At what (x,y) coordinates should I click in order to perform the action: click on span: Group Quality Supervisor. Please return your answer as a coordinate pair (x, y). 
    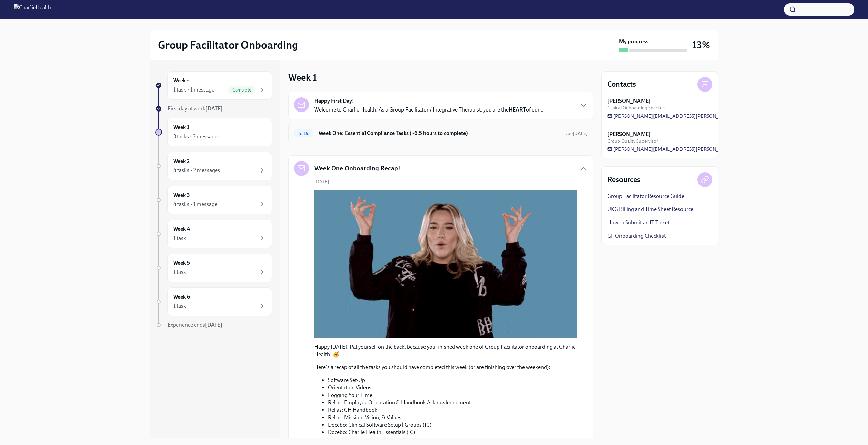
    Looking at the image, I should click on (632, 141).